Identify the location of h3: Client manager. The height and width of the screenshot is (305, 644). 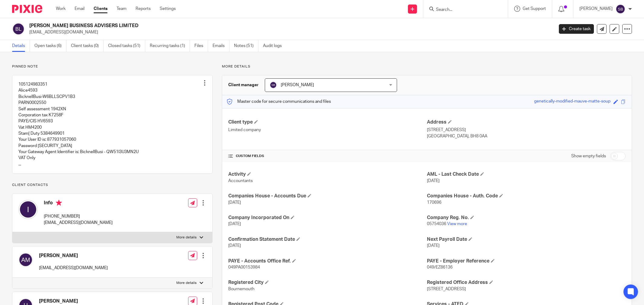
(243, 85).